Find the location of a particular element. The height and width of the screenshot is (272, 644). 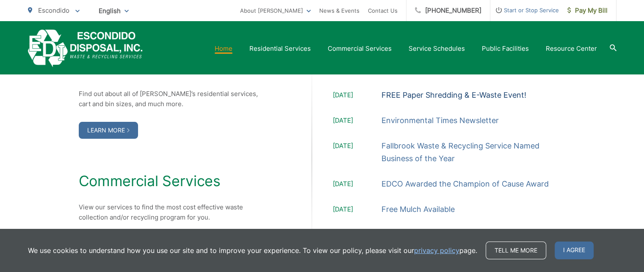

a: Learn More is located at coordinates (108, 130).